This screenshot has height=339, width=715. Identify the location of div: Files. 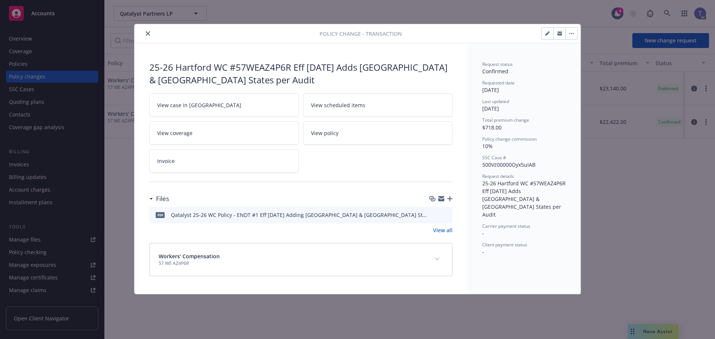
(159, 199).